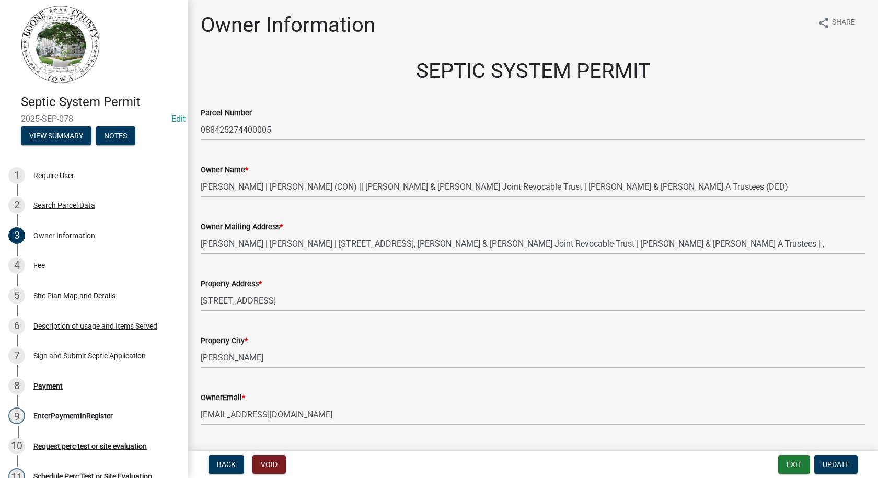 Image resolution: width=878 pixels, height=478 pixels. I want to click on label: Owner Mailing Address, so click(241, 227).